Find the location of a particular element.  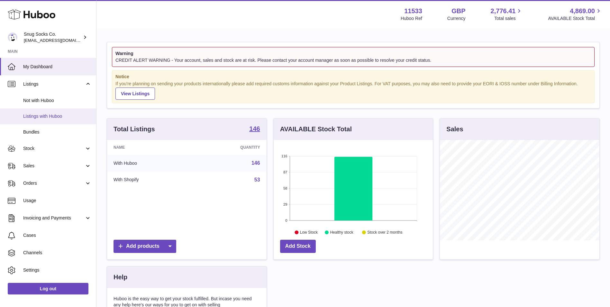

span: Invoicing and Payments is located at coordinates (54, 218).